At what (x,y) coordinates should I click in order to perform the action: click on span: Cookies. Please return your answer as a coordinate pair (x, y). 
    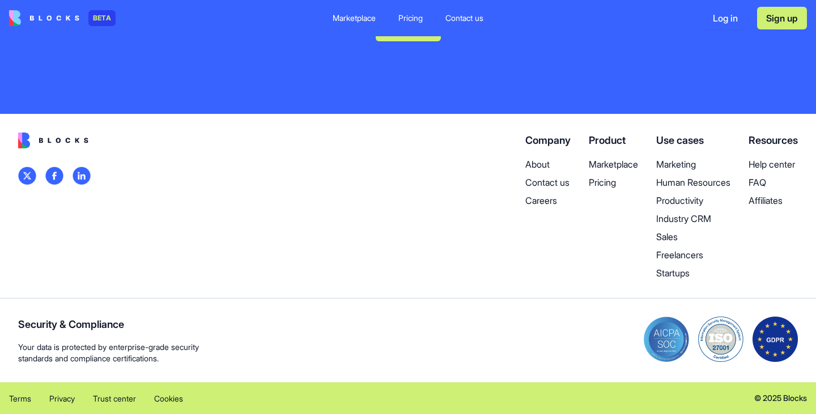
    Looking at the image, I should click on (168, 398).